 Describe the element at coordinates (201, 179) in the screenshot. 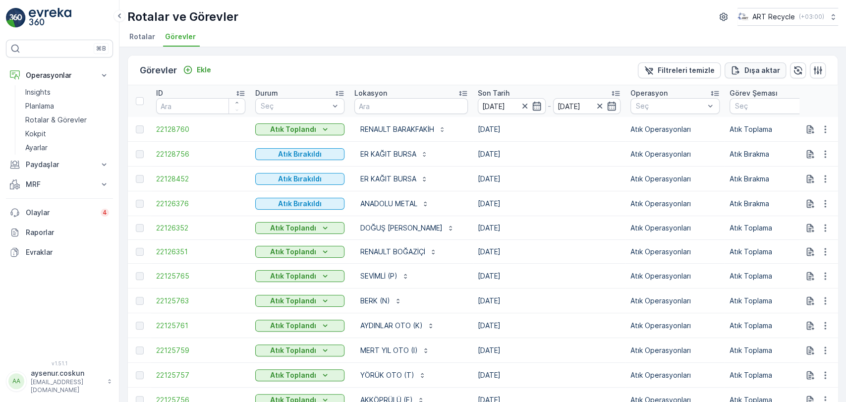

I see `a: 22128452` at that location.